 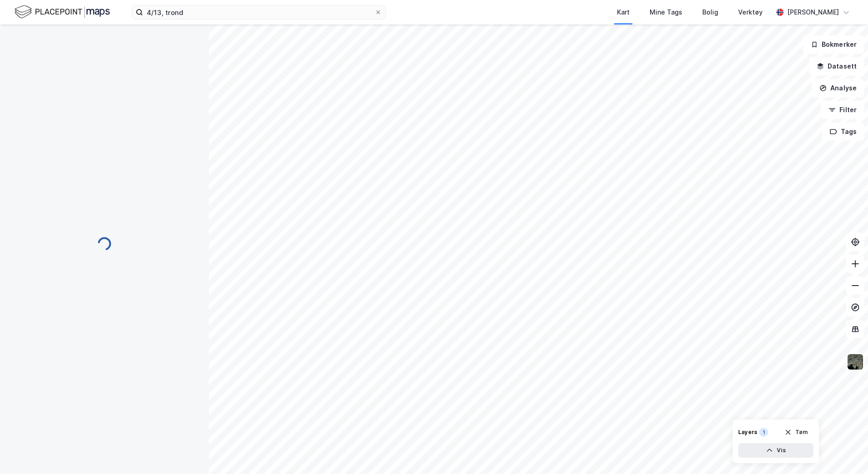 I want to click on img: logo.f888ab2527a4732fd821a326f86c7f29.svg, so click(x=62, y=12).